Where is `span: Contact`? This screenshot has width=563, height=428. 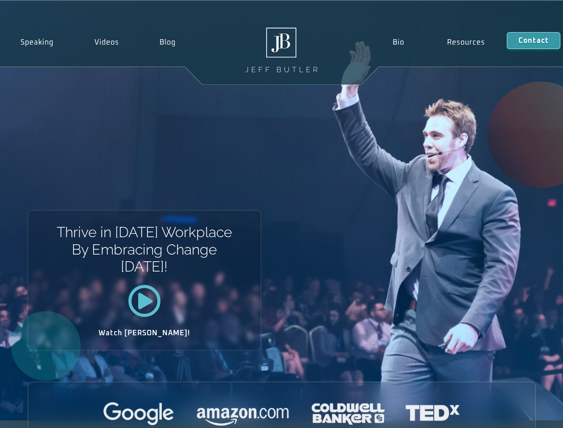
span: Contact is located at coordinates (533, 41).